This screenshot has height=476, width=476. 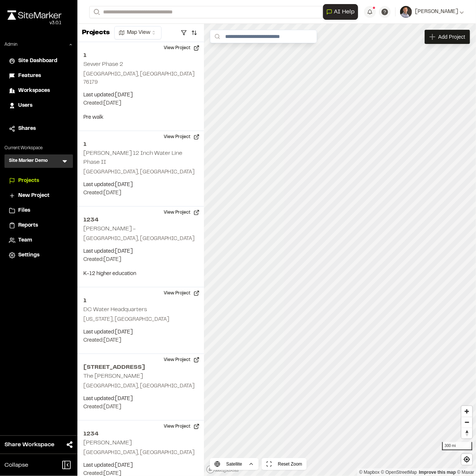 What do you see at coordinates (467, 433) in the screenshot?
I see `button: Reset bearing to north` at bounding box center [467, 433].